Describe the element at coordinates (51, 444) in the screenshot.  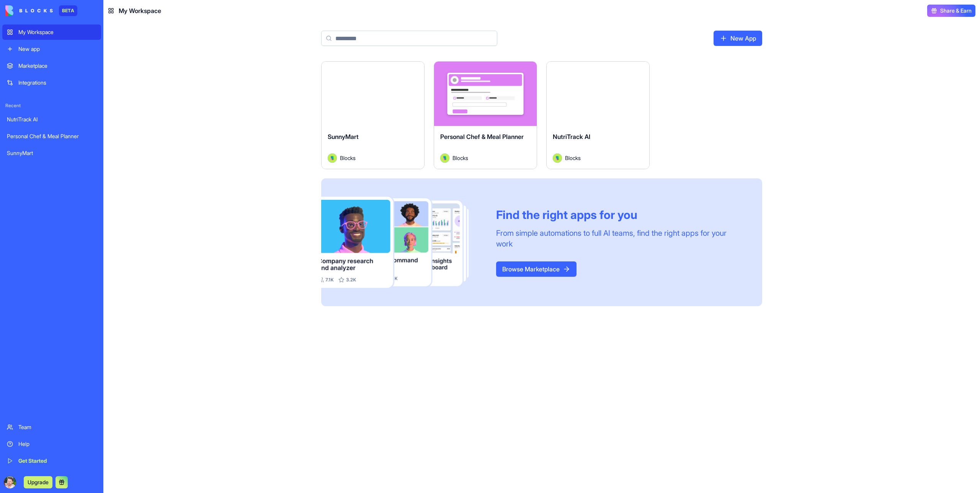
I see `a: Help` at that location.